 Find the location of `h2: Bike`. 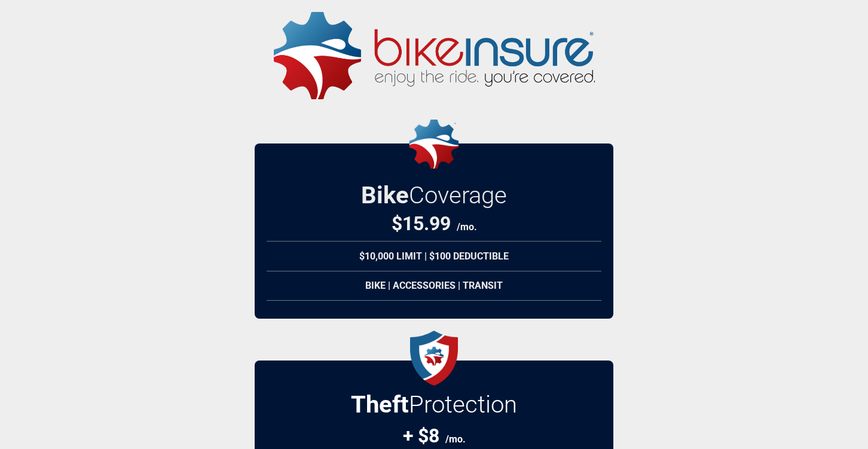

h2: Bike is located at coordinates (434, 195).